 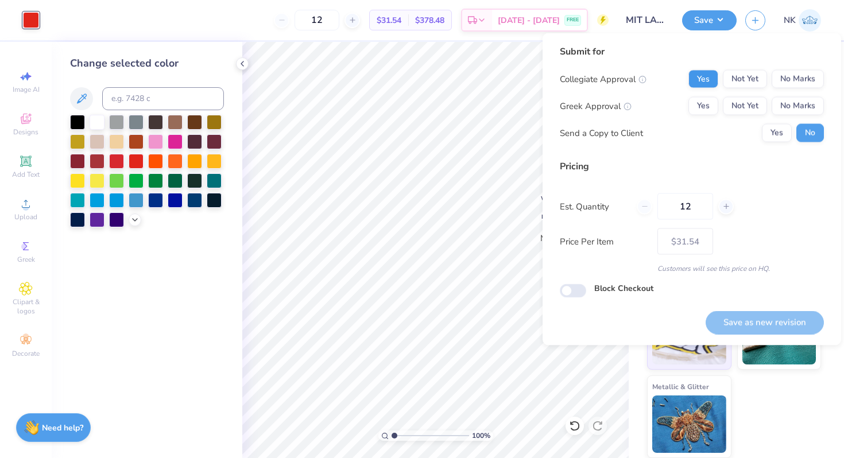 I want to click on span: Greek, so click(x=26, y=259).